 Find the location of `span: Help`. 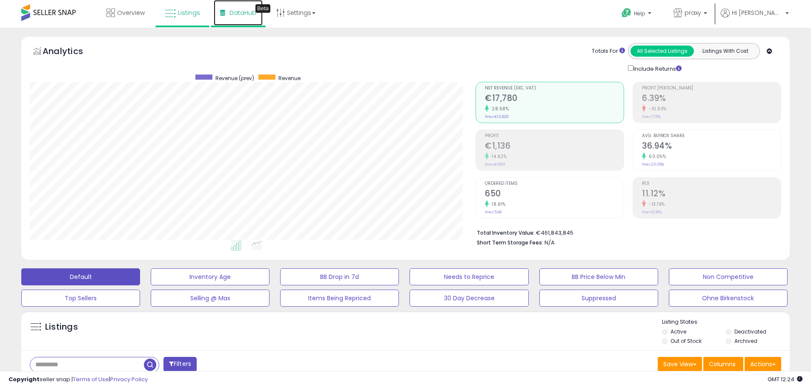

span: Help is located at coordinates (639, 13).